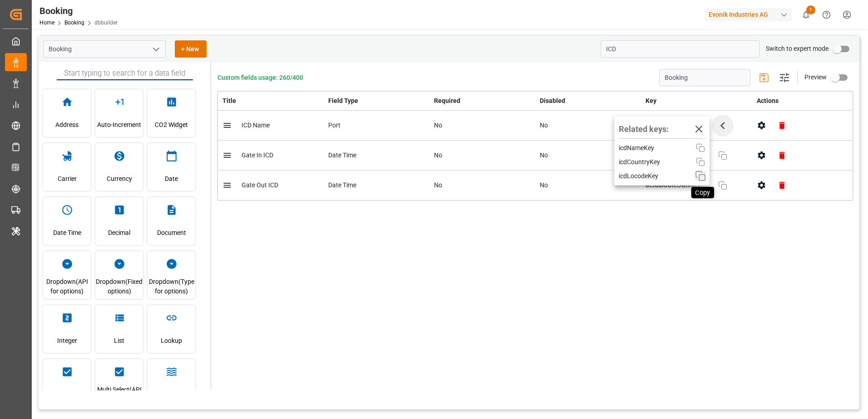  I want to click on div: icdNameKey, so click(662, 148).